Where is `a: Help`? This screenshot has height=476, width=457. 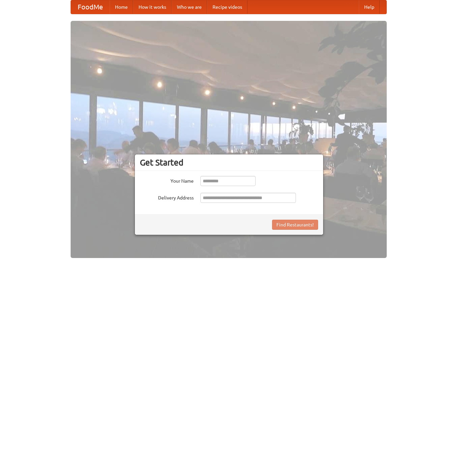
a: Help is located at coordinates (369, 7).